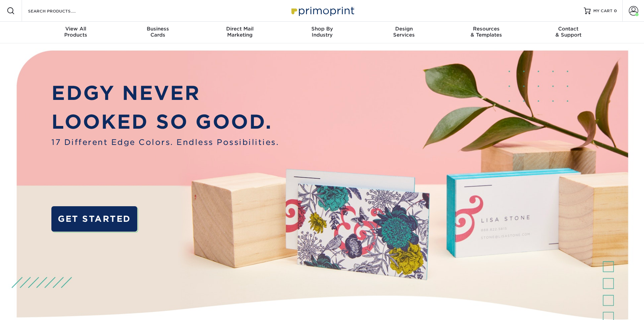 This screenshot has height=320, width=644. I want to click on a: BusinessCards, so click(157, 32).